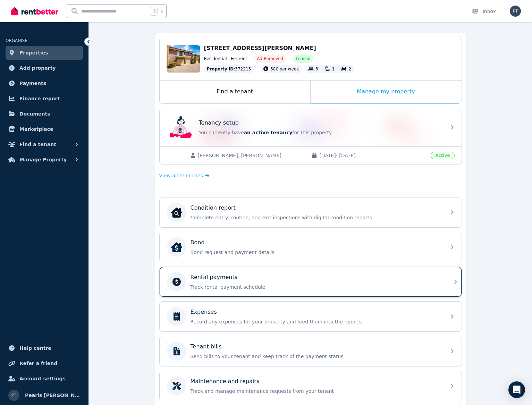 This screenshot has height=405, width=532. Describe the element at coordinates (207, 347) in the screenshot. I see `p: Tenant bills` at that location.